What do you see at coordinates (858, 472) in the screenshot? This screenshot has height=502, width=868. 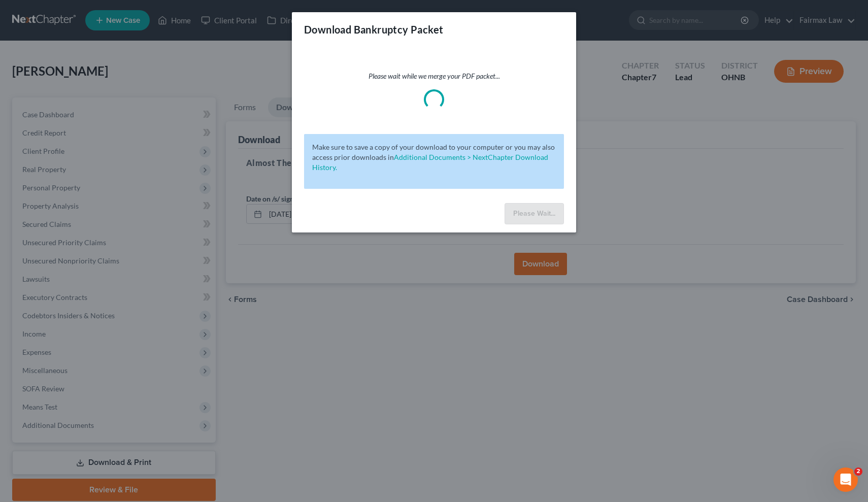 I see `span: 2` at bounding box center [858, 472].